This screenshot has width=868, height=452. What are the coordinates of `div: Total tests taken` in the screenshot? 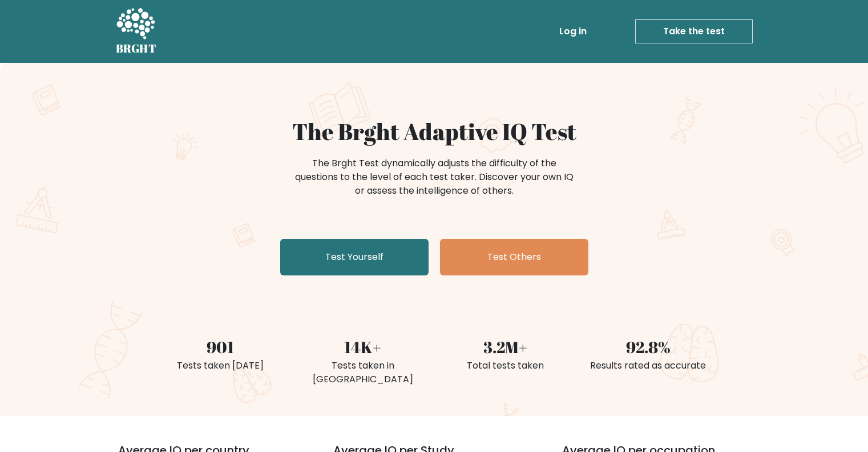 It's located at (506, 366).